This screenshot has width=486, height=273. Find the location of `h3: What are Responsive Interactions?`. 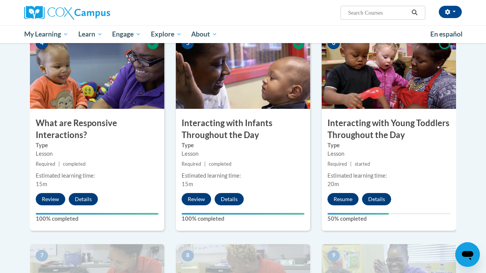

h3: What are Responsive Interactions? is located at coordinates (97, 129).